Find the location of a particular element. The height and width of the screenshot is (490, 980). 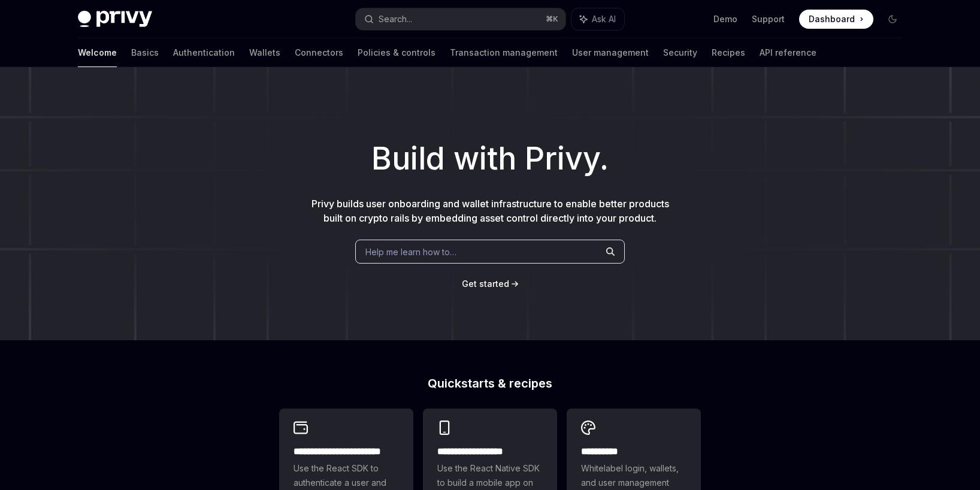

a: Recipes is located at coordinates (729, 53).